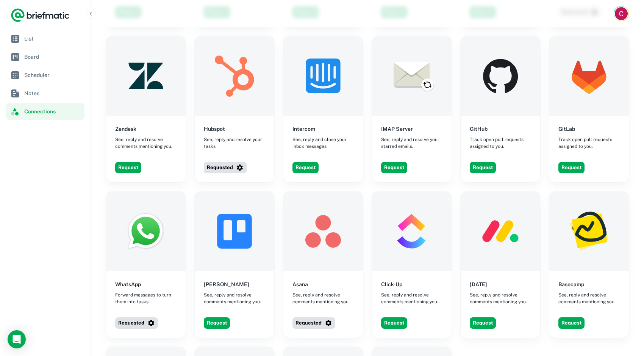 The width and height of the screenshot is (644, 356). Describe the element at coordinates (45, 93) in the screenshot. I see `a: Notes` at that location.